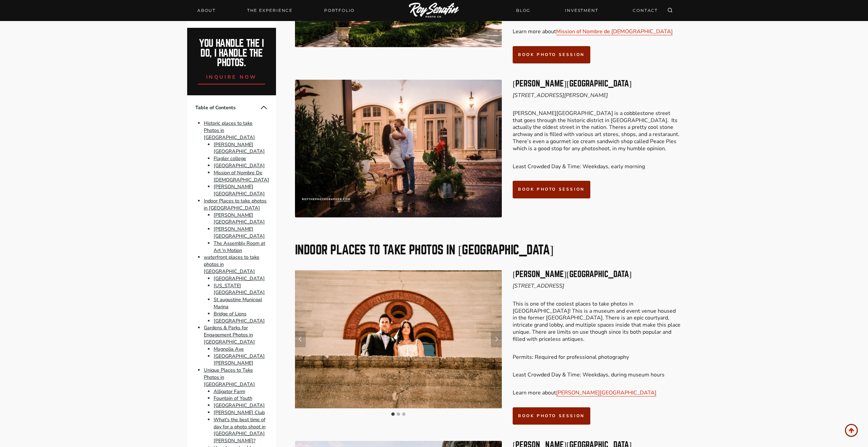  Describe the element at coordinates (399, 339) in the screenshot. I see `li: 1 of 3` at that location.